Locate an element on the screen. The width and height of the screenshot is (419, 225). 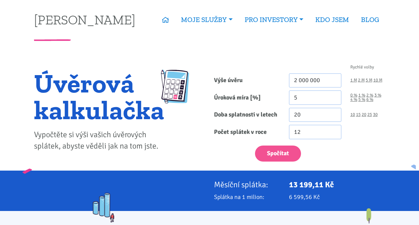
a: 6 % is located at coordinates (370, 99).